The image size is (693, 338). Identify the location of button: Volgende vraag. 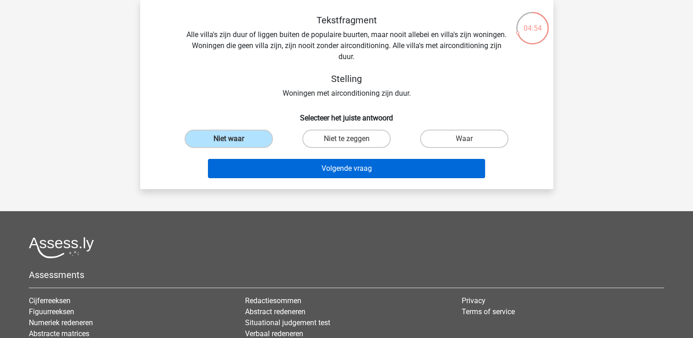
(346, 169).